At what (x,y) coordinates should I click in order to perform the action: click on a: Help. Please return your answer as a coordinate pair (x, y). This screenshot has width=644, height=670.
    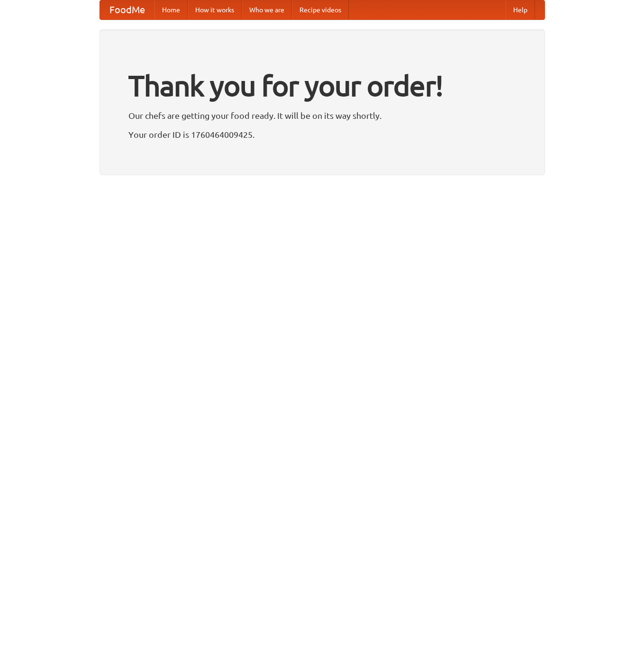
    Looking at the image, I should click on (520, 10).